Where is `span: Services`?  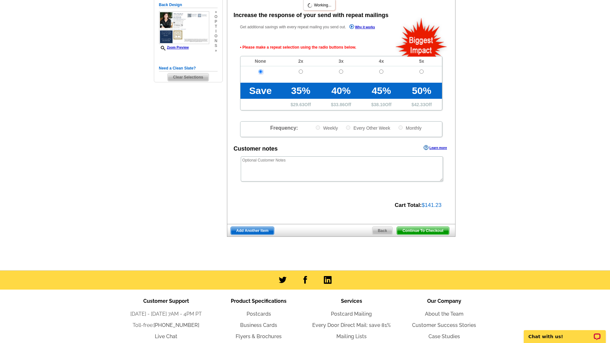
span: Services is located at coordinates (352, 301).